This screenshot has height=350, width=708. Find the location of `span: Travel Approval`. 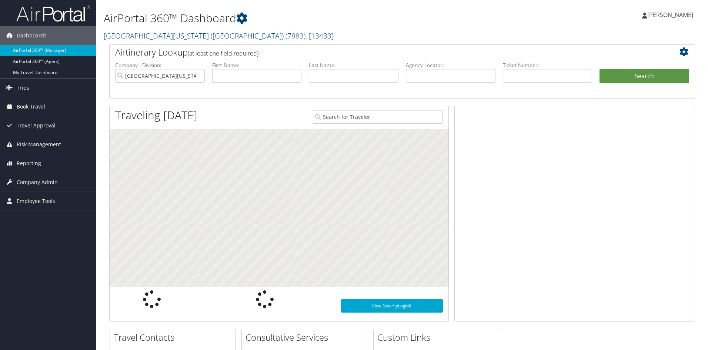

span: Travel Approval is located at coordinates (36, 126).